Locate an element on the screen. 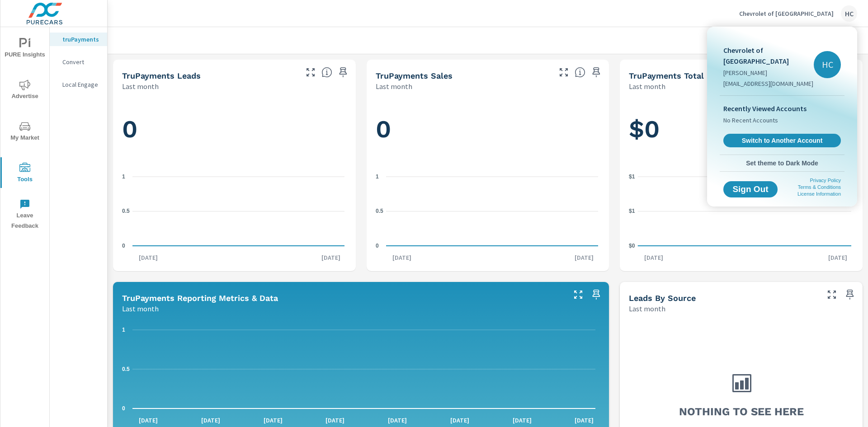 This screenshot has height=427, width=868. a: Terms & Conditions is located at coordinates (819, 187).